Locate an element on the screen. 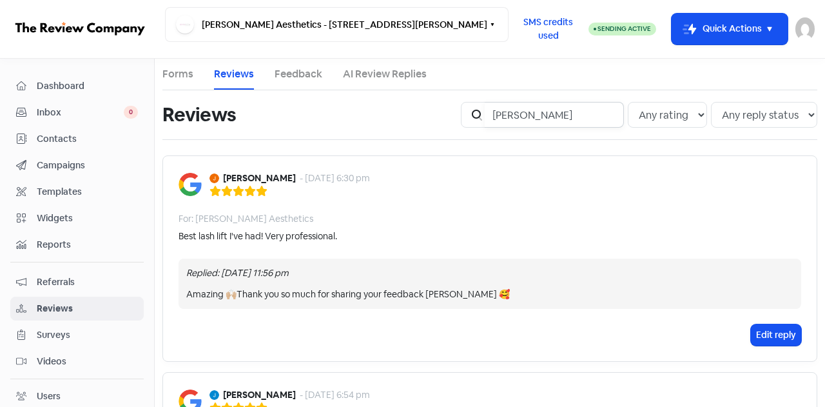 This screenshot has width=825, height=407. span: Widgets is located at coordinates (87, 218).